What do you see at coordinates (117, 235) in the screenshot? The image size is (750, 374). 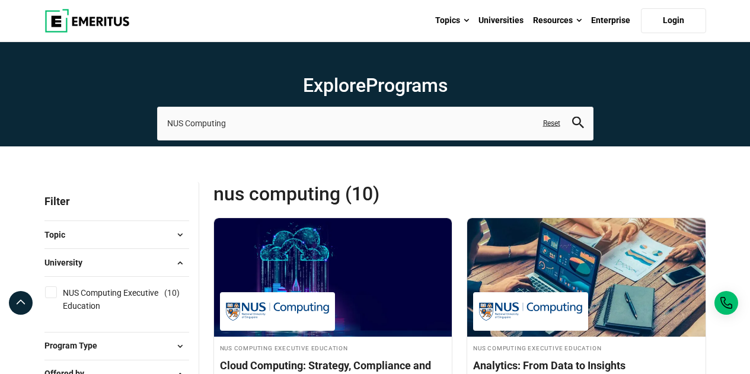 I see `button: Topic` at bounding box center [117, 235].